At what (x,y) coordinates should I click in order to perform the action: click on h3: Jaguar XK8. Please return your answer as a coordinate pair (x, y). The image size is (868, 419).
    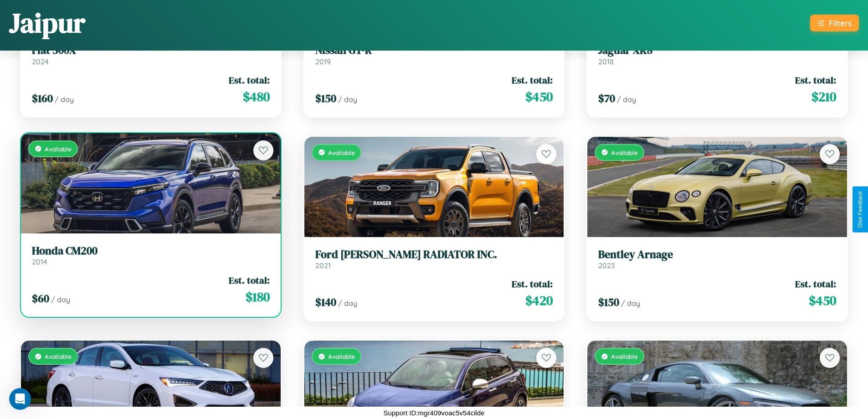
    Looking at the image, I should click on (717, 50).